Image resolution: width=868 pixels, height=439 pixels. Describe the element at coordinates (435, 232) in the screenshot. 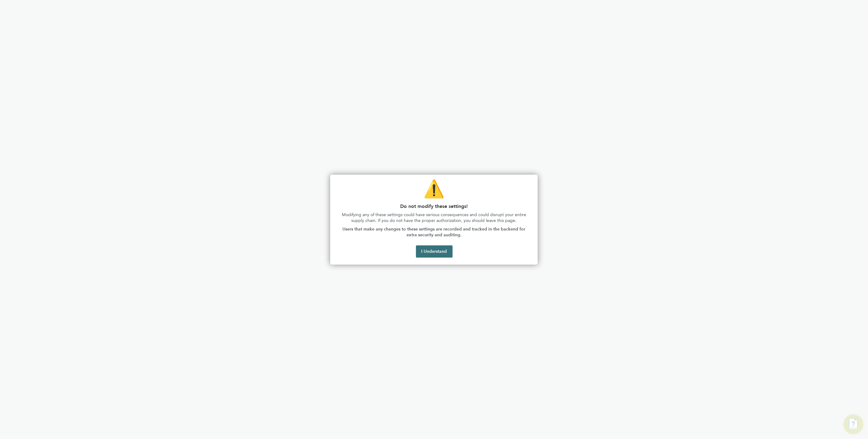

I see `strong: Users that make any changes to these settings are recorded and tracked in the backend for extra s...` at that location.